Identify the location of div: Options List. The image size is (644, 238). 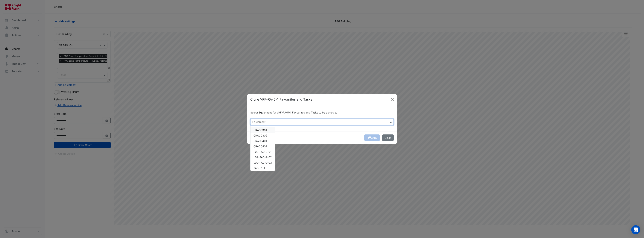
(263, 148).